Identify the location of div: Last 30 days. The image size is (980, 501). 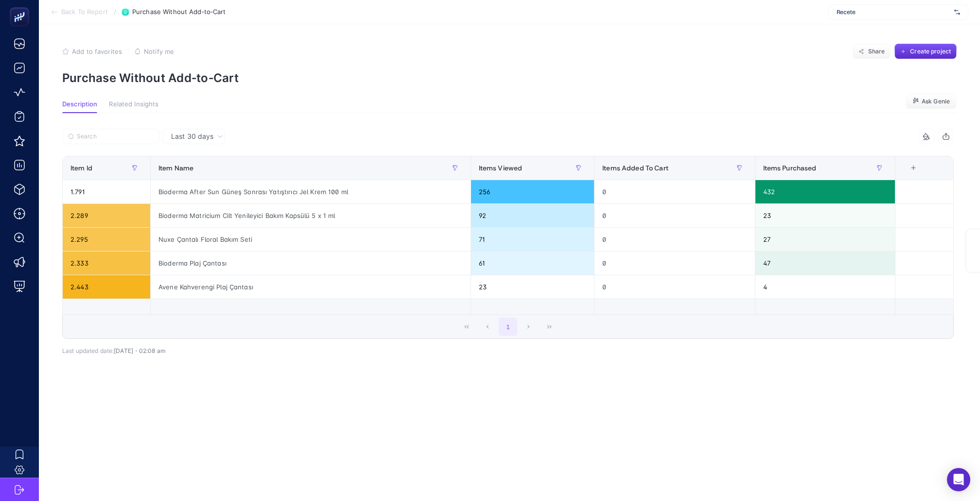
(508, 249).